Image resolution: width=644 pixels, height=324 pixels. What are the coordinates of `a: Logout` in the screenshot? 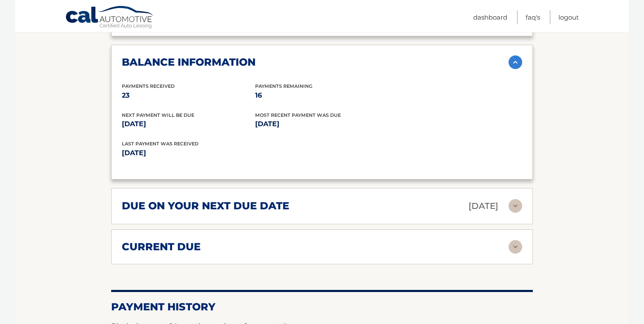 It's located at (569, 17).